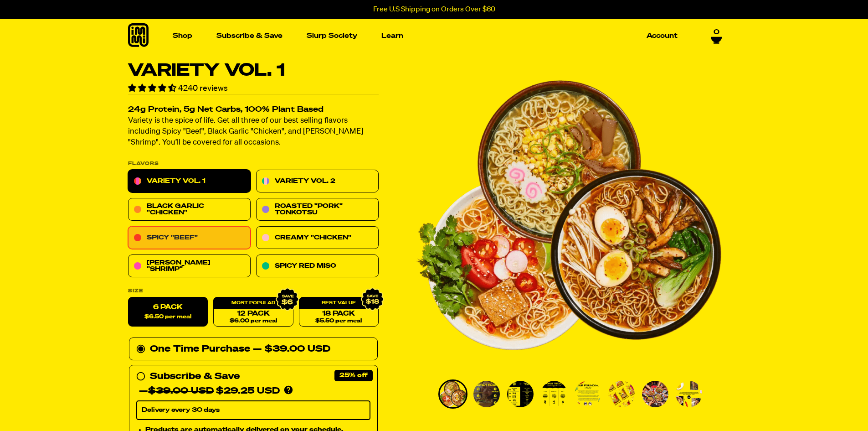 The height and width of the screenshot is (431, 868). I want to click on span: $6.50 per meal, so click(168, 317).